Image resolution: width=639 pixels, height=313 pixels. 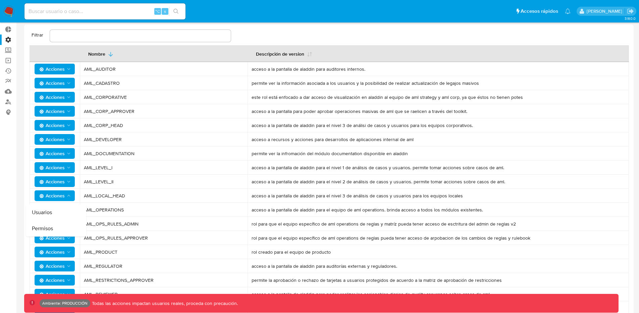 What do you see at coordinates (539, 11) in the screenshot?
I see `span: Accesos rápidos` at bounding box center [539, 11].